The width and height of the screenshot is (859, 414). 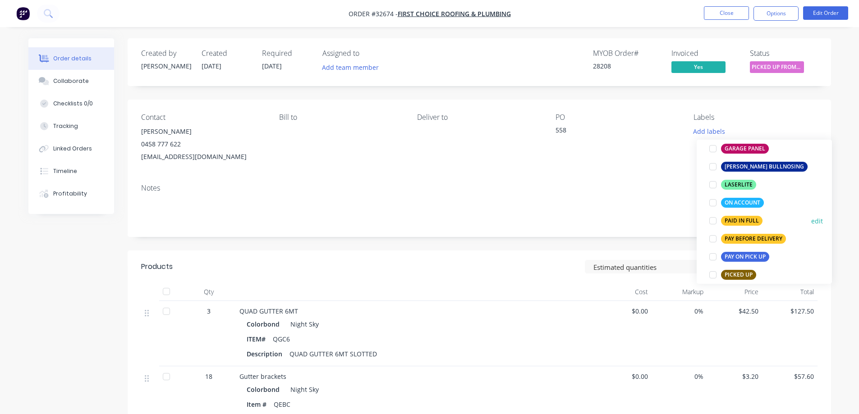 I want to click on div: Item #, so click(x=258, y=405).